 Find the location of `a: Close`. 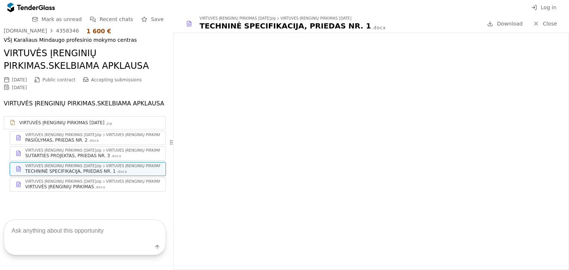

a: Close is located at coordinates (545, 24).